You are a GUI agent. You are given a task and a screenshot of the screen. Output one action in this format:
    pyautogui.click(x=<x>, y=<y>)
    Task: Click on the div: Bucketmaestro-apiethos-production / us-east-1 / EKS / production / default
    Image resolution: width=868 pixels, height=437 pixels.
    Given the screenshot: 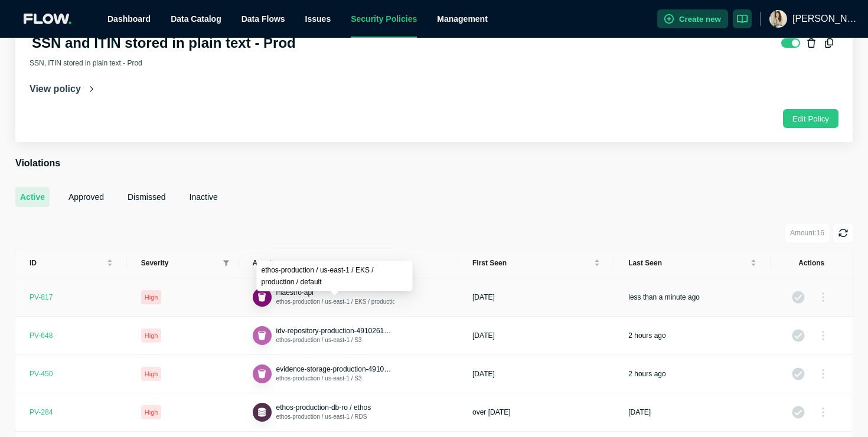 What is the action you would take?
    pyautogui.click(x=324, y=298)
    